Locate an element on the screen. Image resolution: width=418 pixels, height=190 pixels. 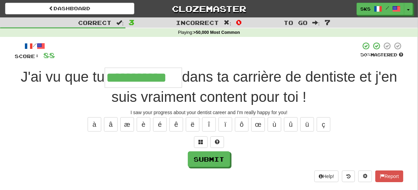
button: Round history (alt+y) is located at coordinates (349, 176).